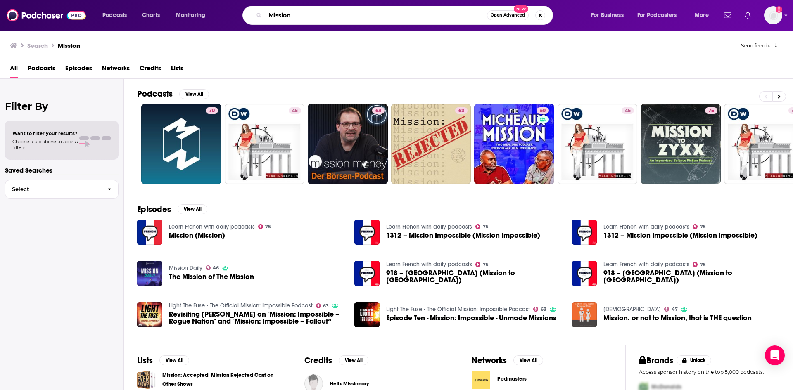  Describe the element at coordinates (116, 70) in the screenshot. I see `span: Networks` at that location.